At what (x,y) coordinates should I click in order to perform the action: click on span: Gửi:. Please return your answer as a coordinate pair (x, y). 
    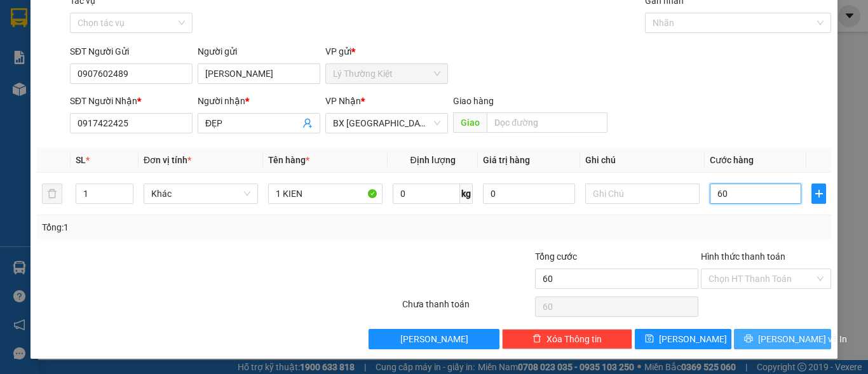
    Looking at the image, I should click on (20, 18).